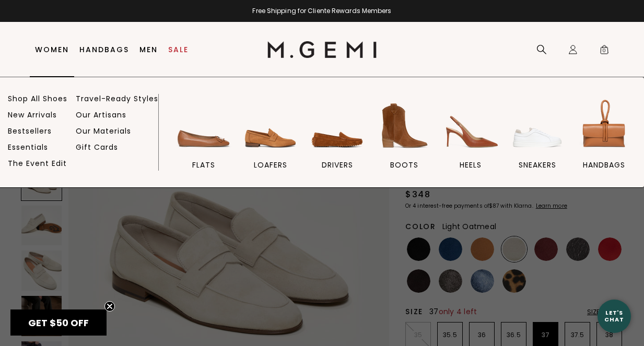 This screenshot has height=346, width=644. I want to click on span: GET $50 OFF, so click(58, 323).